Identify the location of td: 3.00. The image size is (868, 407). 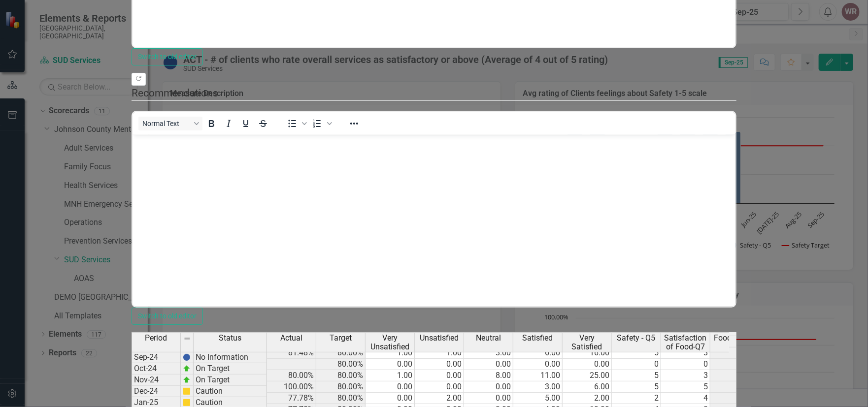
(538, 387).